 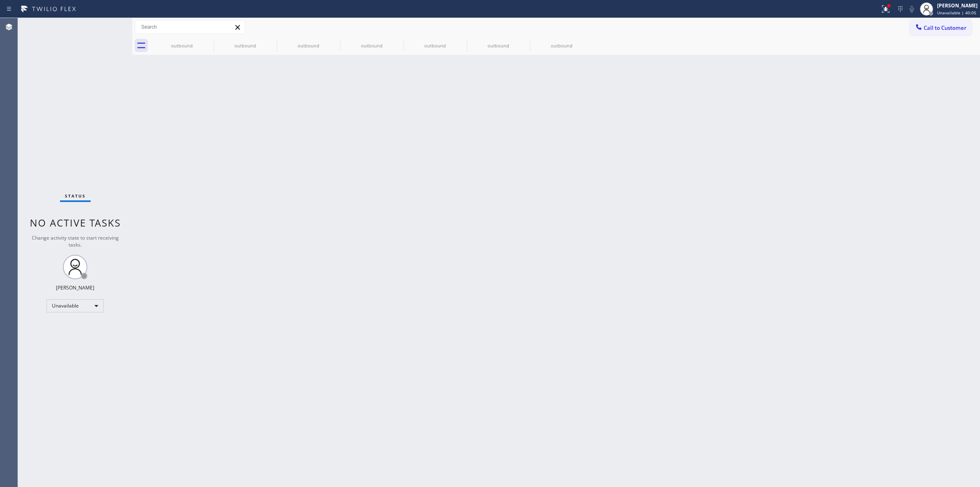 What do you see at coordinates (75, 196) in the screenshot?
I see `span: Status` at bounding box center [75, 196].